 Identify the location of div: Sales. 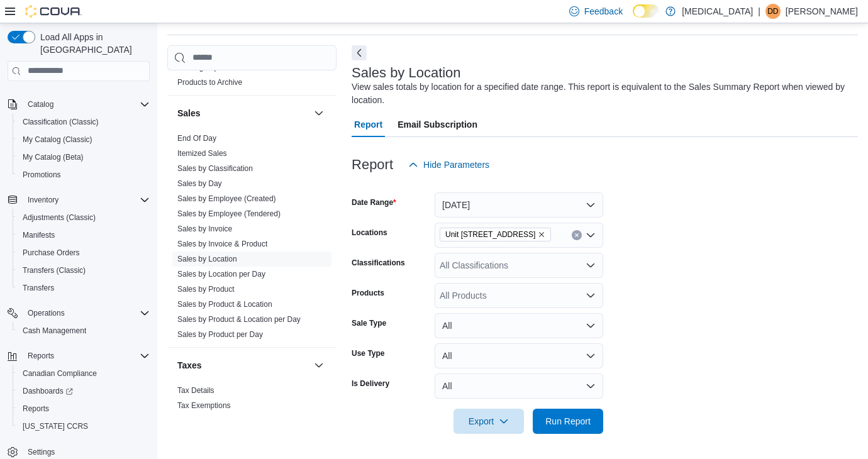
(252, 239).